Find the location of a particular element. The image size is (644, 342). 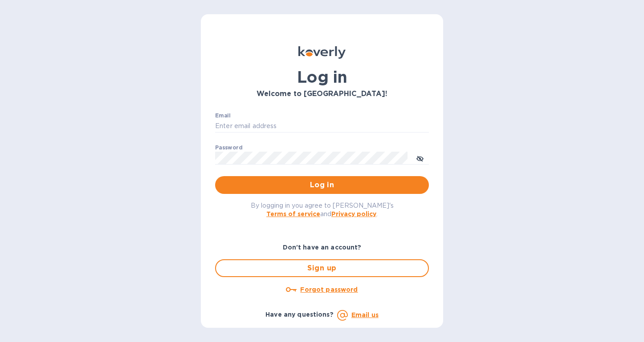

b: Email us is located at coordinates (365, 315).